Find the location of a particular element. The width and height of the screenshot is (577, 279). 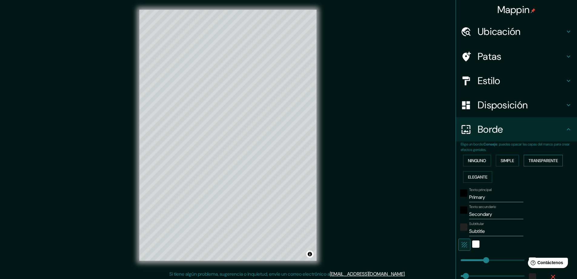

font: Patas is located at coordinates (490, 56).